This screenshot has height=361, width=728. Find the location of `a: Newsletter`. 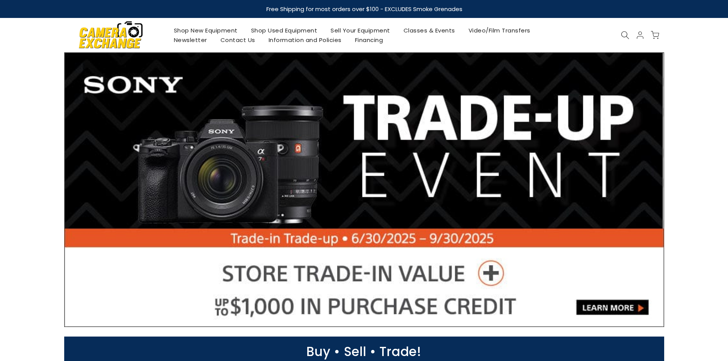

a: Newsletter is located at coordinates (190, 40).